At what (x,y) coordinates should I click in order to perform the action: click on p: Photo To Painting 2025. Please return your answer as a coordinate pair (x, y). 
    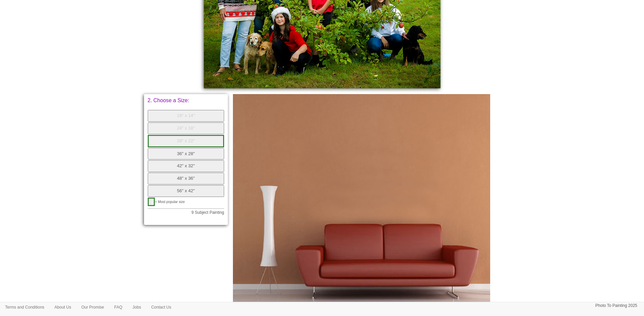
    Looking at the image, I should click on (616, 306).